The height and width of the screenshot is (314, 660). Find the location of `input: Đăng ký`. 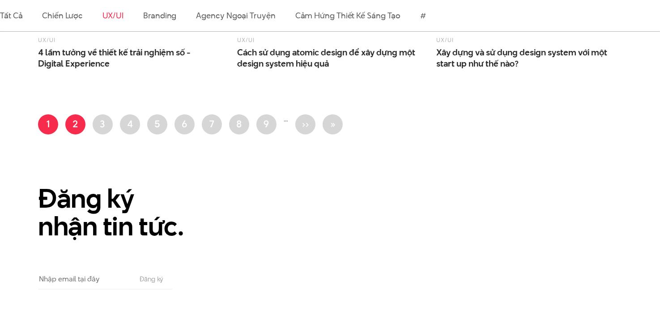

input: Đăng ký is located at coordinates (151, 280).